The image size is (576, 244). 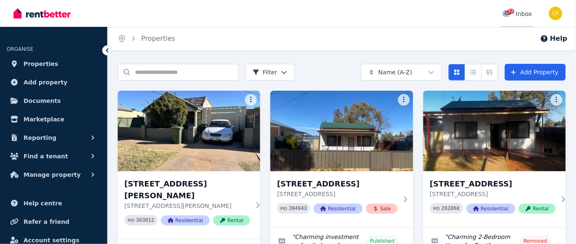 I want to click on button: Manage property, so click(x=53, y=175).